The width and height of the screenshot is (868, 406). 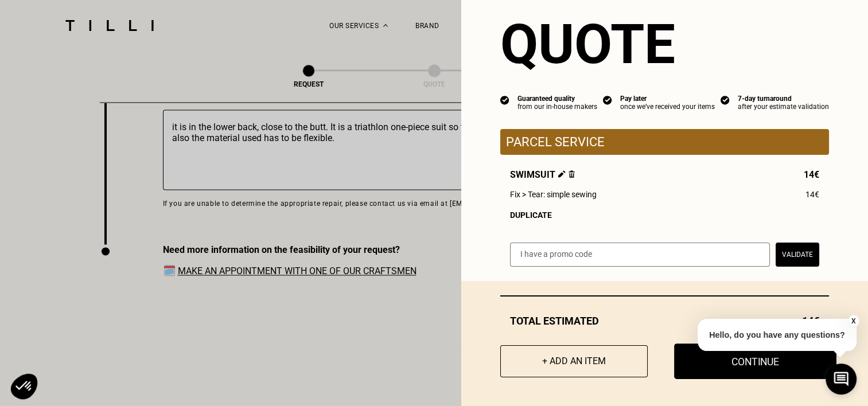 What do you see at coordinates (798, 254) in the screenshot?
I see `button: Validate` at bounding box center [798, 254].